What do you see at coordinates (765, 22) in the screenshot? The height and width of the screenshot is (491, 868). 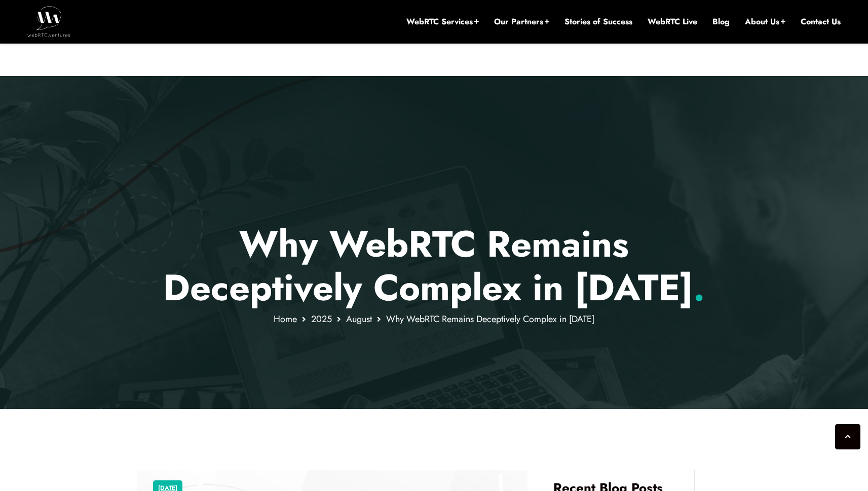 I see `a: About Us` at bounding box center [765, 22].